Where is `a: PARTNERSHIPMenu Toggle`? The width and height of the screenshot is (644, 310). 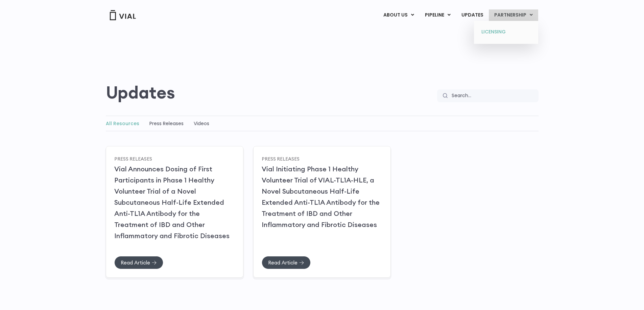
a: PARTNERSHIPMenu Toggle is located at coordinates (513, 15).